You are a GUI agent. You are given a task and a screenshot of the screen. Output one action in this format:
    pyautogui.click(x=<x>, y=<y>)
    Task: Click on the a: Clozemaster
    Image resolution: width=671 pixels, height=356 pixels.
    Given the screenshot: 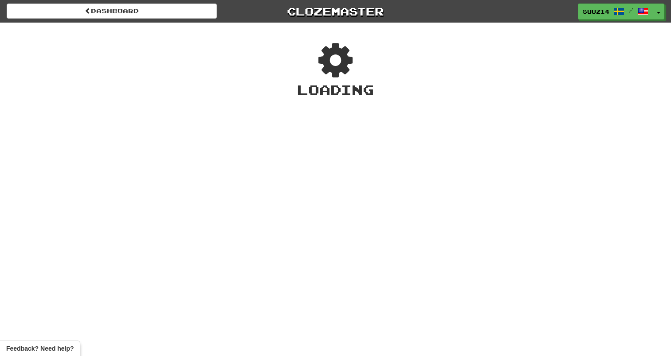 What is the action you would take?
    pyautogui.click(x=335, y=11)
    